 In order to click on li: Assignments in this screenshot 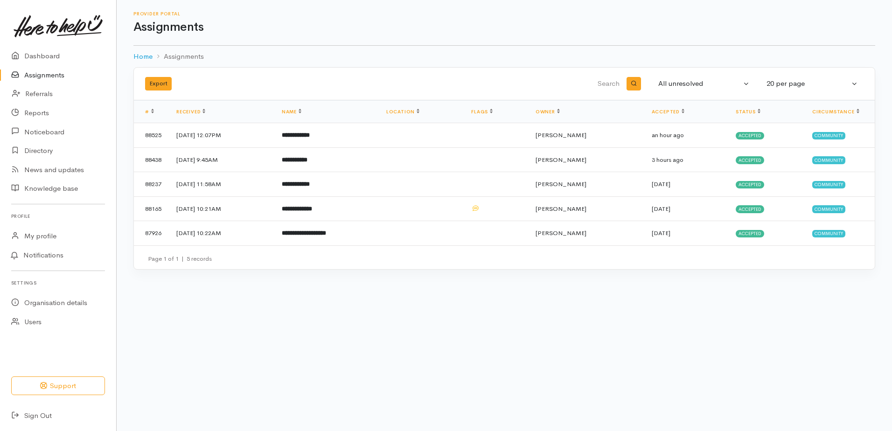, I will do `click(178, 56)`.